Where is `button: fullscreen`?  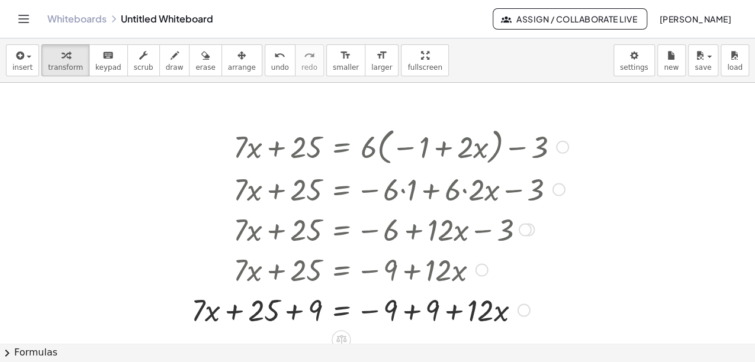
button: fullscreen is located at coordinates (425, 60).